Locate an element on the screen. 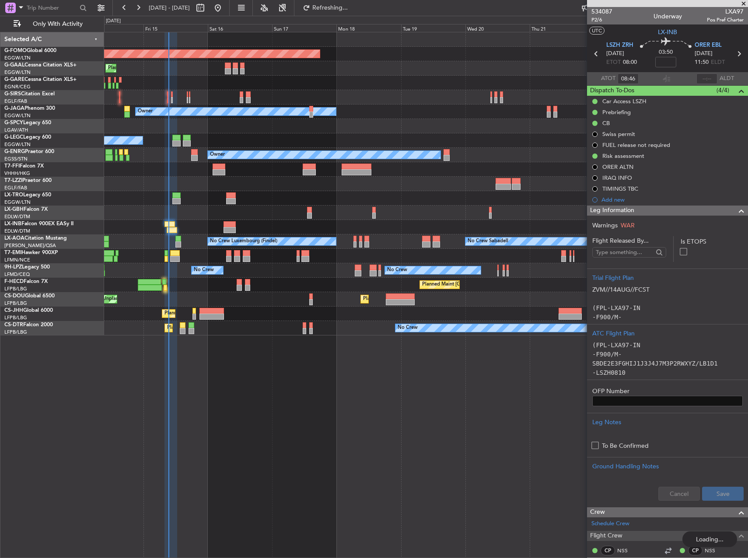  span: ORER EBL is located at coordinates (708, 45).